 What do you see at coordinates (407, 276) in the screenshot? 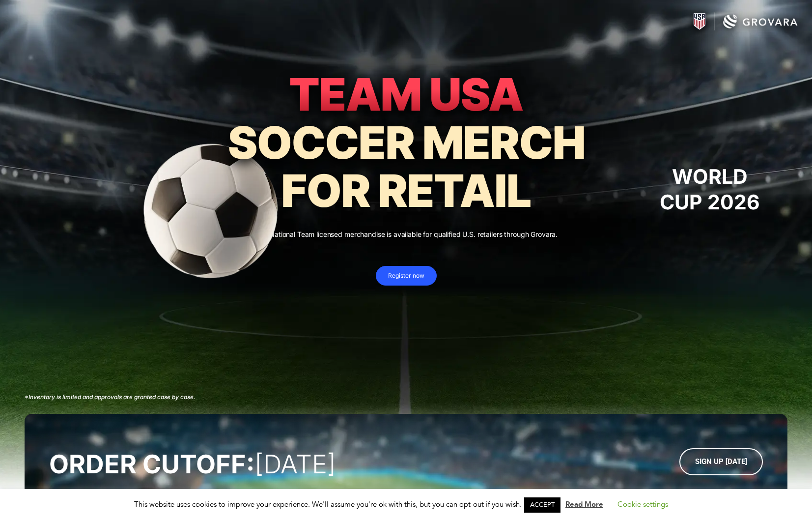
I see `a: Register now` at bounding box center [407, 276].